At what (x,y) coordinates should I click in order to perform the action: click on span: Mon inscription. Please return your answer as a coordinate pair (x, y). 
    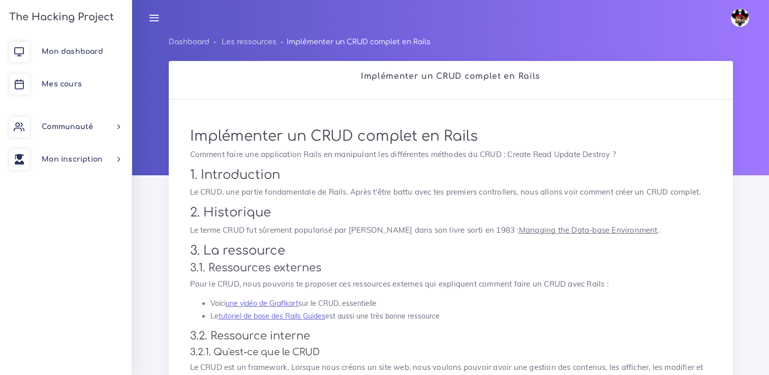
    Looking at the image, I should click on (72, 159).